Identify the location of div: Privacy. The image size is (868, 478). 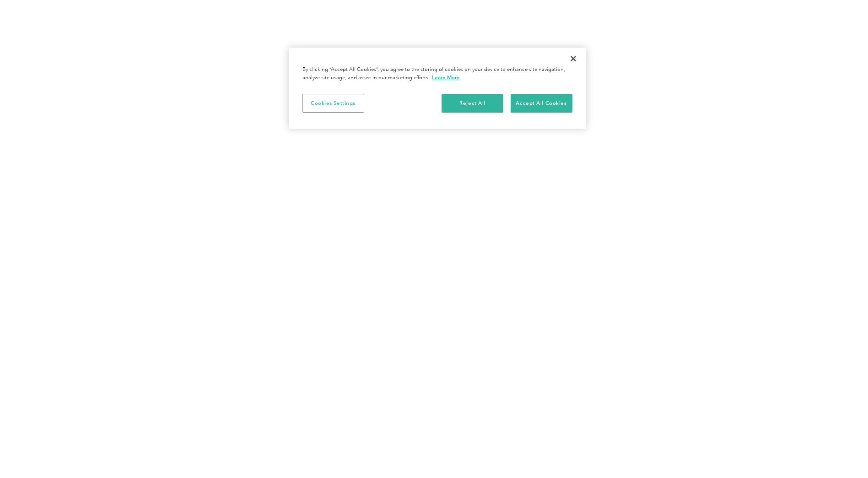
(438, 88).